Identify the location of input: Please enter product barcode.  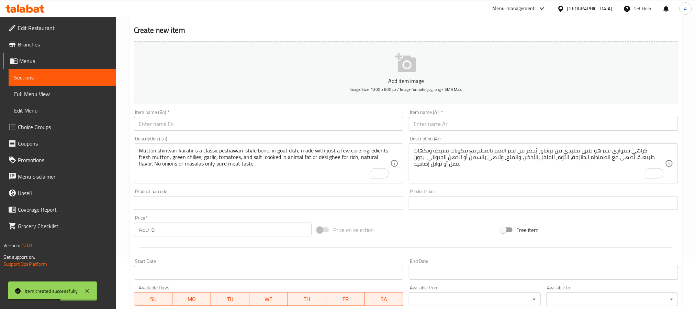
(269, 203).